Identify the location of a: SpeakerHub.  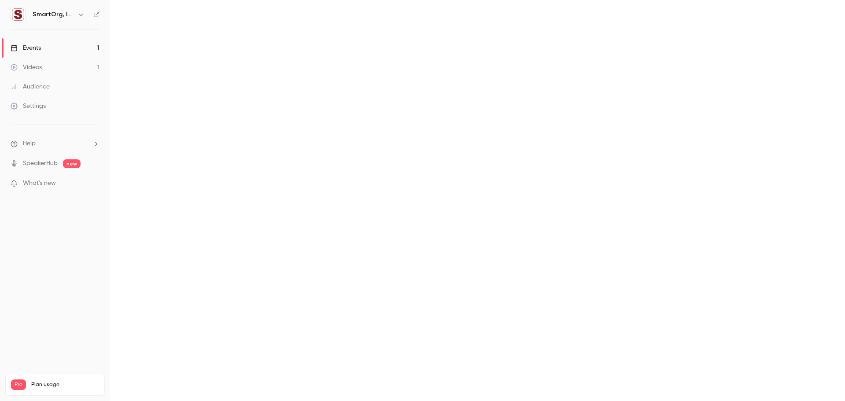
(40, 163).